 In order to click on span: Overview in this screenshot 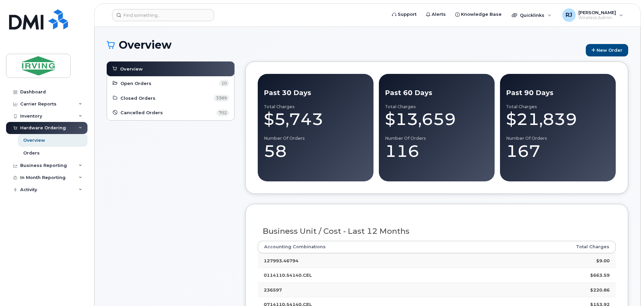, I will do `click(131, 69)`.